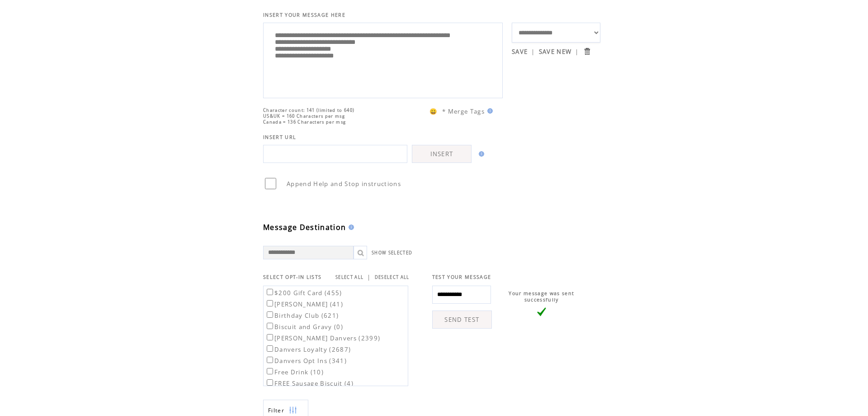 Image resolution: width=868 pixels, height=416 pixels. What do you see at coordinates (541, 297) in the screenshot?
I see `span: Your message was sent successfully` at bounding box center [541, 297].